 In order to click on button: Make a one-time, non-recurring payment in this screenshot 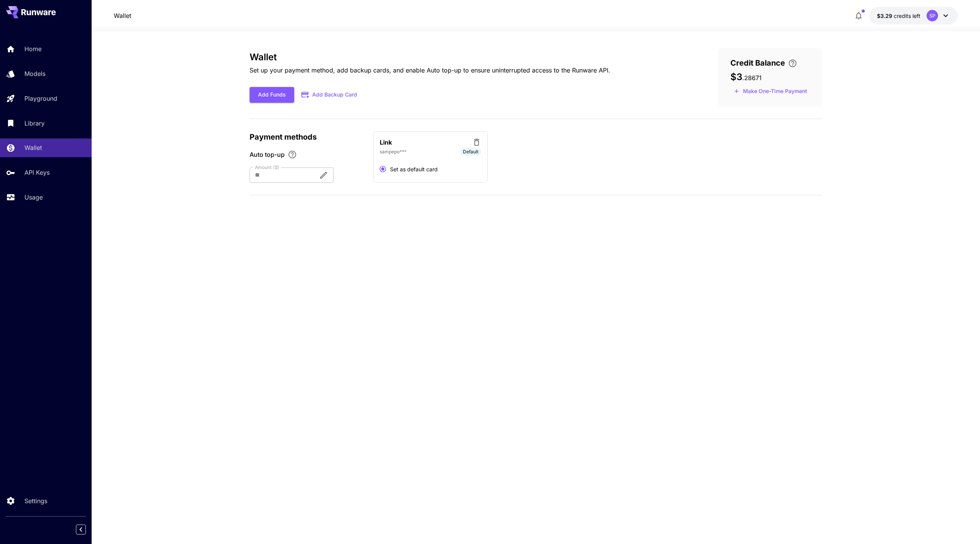, I will do `click(771, 91)`.